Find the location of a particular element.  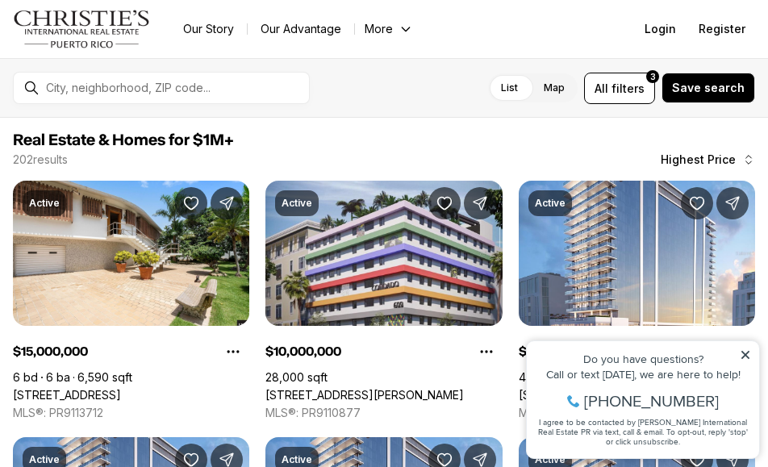

span: Save search is located at coordinates (708, 88).